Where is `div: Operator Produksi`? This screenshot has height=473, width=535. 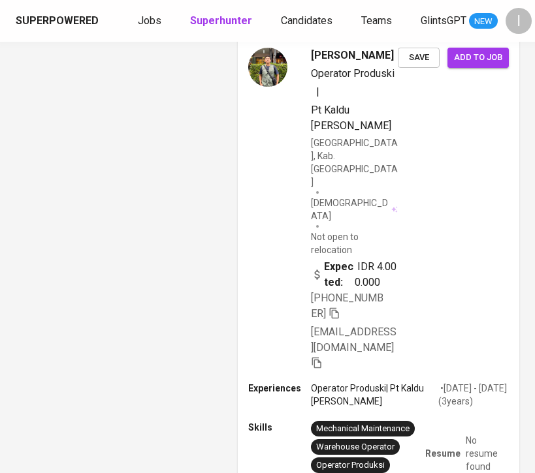 div: Operator Produksi is located at coordinates (350, 465).